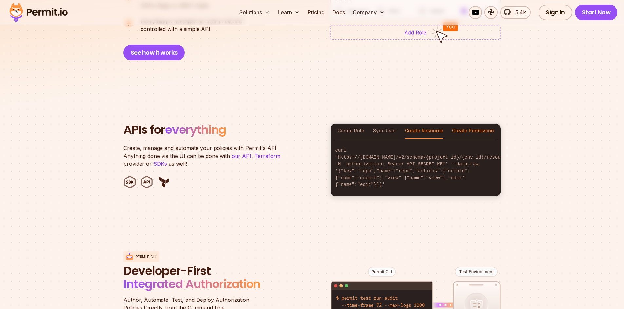  What do you see at coordinates (192, 284) in the screenshot?
I see `span: Integrated Authorization` at bounding box center [192, 284].